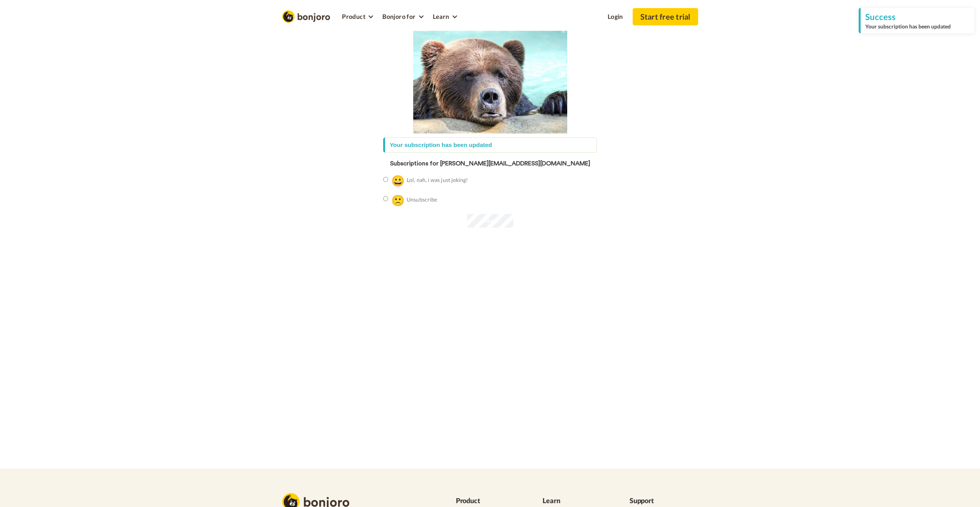  I want to click on label: Lol, nah, i was just joking!, so click(425, 180).